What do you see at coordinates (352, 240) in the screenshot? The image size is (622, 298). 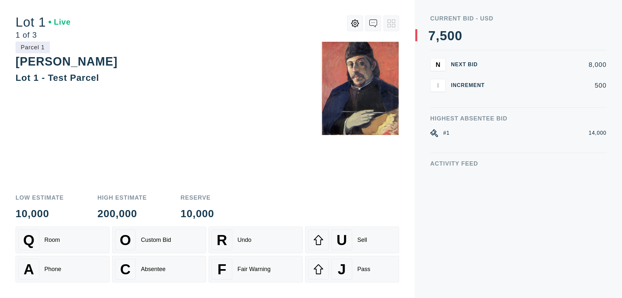 I see `button: USell` at bounding box center [352, 240].